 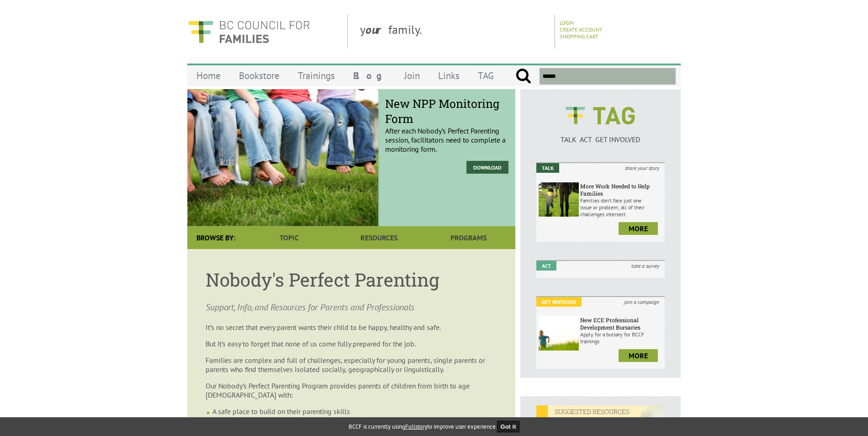 What do you see at coordinates (351, 279) in the screenshot?
I see `h1: Nobody's Perfect Parenting` at bounding box center [351, 279].